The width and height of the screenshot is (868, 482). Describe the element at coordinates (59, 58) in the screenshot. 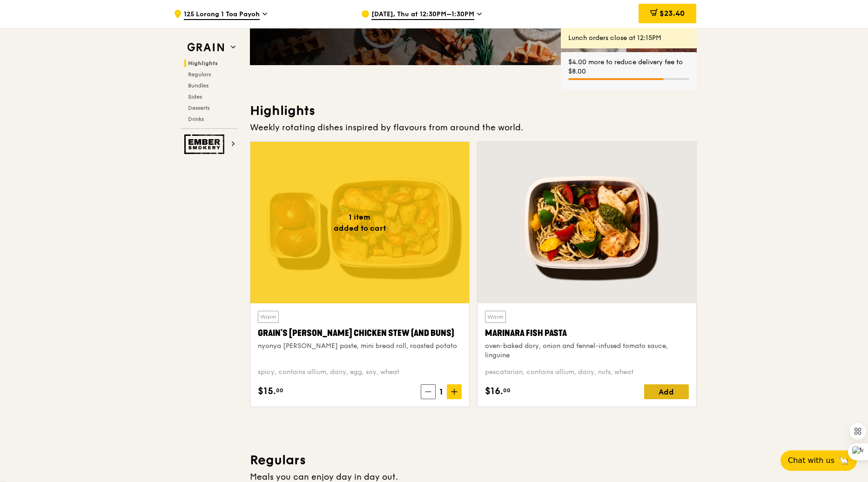

I see `div: Domain Overview` at that location.